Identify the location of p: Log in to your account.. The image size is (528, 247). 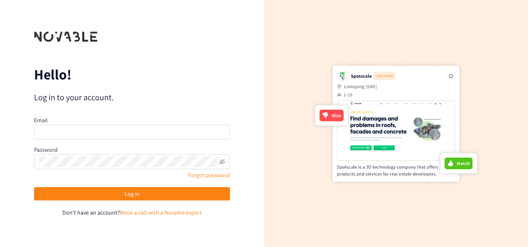
(132, 97).